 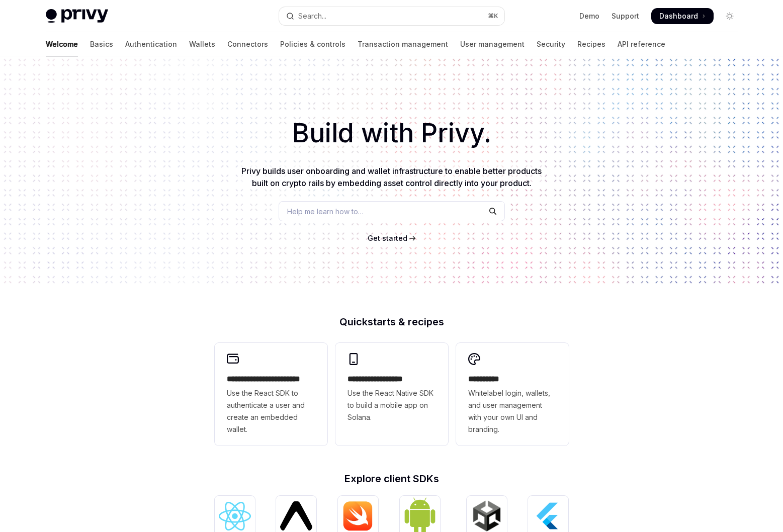 What do you see at coordinates (492, 44) in the screenshot?
I see `a: User management` at bounding box center [492, 44].